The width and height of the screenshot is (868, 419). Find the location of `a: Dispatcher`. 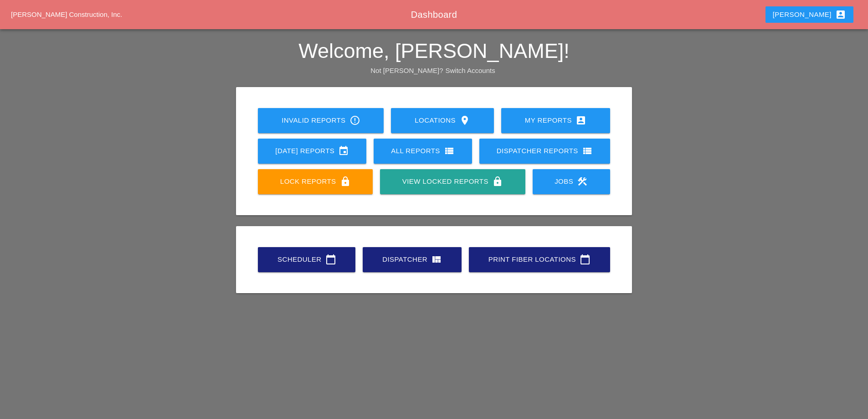

a: Dispatcher is located at coordinates (412, 259).